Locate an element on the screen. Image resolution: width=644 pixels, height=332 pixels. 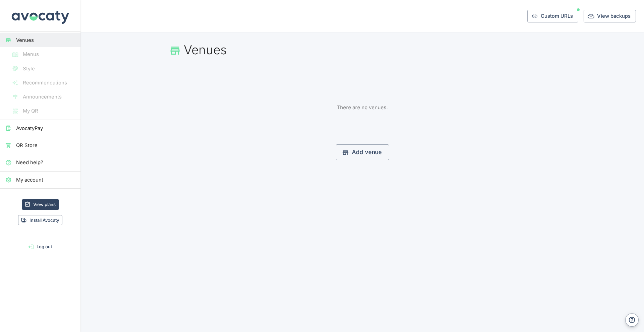
h1: Venues is located at coordinates (362, 50).